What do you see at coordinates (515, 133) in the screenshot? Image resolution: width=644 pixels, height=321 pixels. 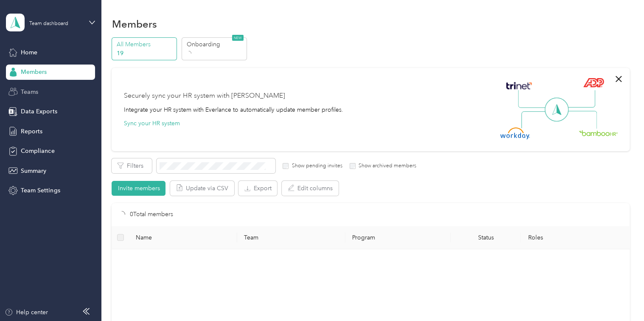 I see `img: Workday` at bounding box center [515, 133].